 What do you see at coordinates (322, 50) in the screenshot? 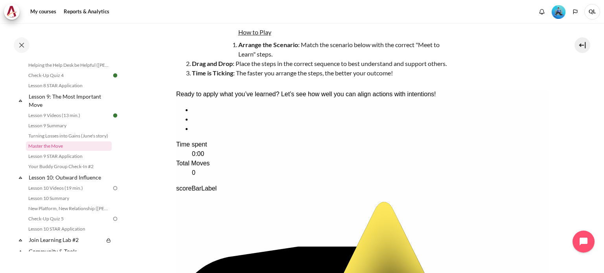
I see `li: : Match the scenario below with the correct "Meet to Learn" steps.` at bounding box center [322, 50].